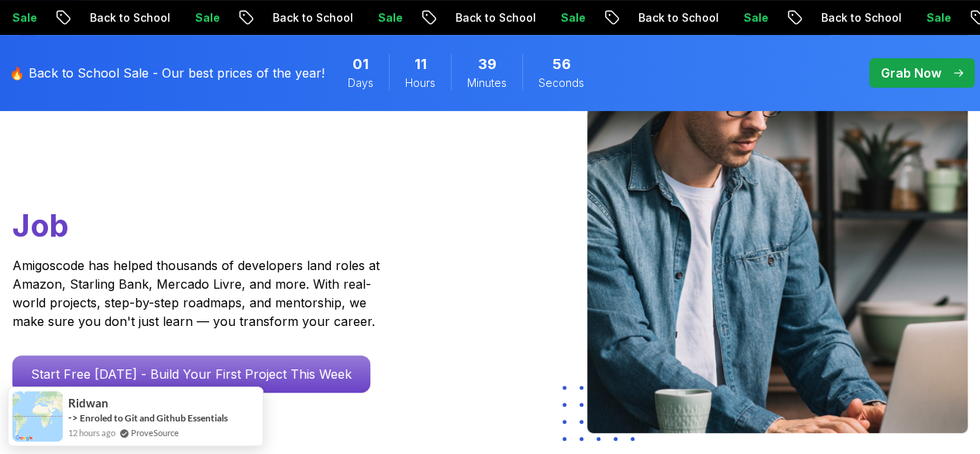  I want to click on p: Grab Now, so click(910, 73).